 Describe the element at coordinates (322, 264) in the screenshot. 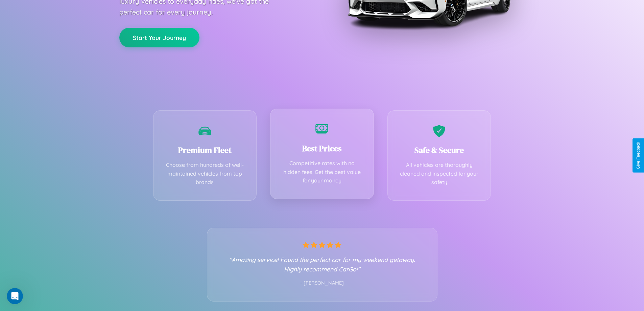

I see `p: "Amazing service! Found the perfect car for my weekend getaway. Highly recommend CarGo!"` at that location.